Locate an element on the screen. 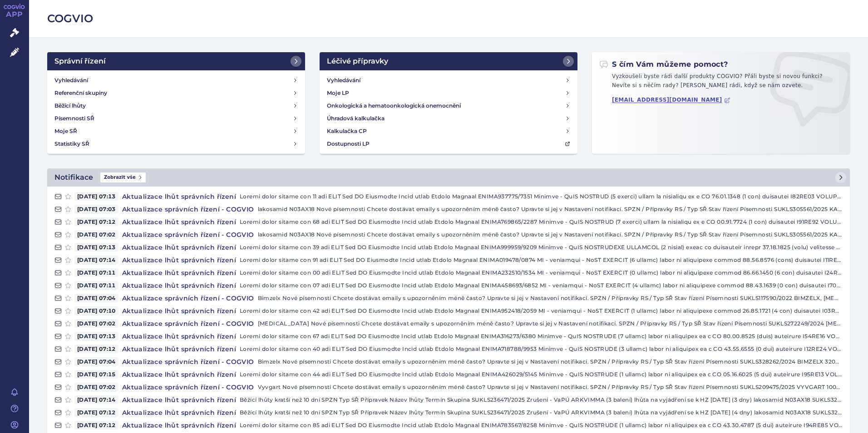 Image resolution: width=868 pixels, height=433 pixels. p: Loremi dolor sitame con 11 adi ELIT Sed DO Eiusmodte Incid utlab Etdolo Magnaal ENIMA937775/7351 ... is located at coordinates (541, 196).